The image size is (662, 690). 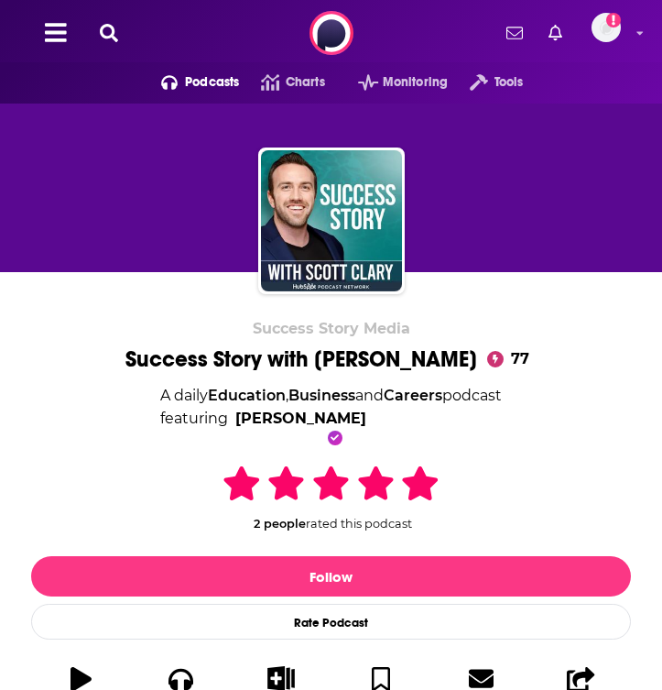 I want to click on a: Success Story with Scott D. Clary, so click(x=331, y=221).